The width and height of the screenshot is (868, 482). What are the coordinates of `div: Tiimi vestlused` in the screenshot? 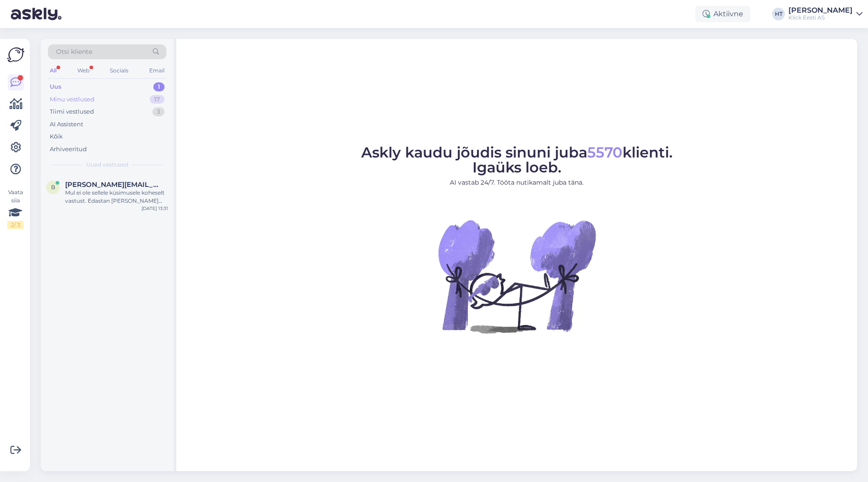 It's located at (72, 112).